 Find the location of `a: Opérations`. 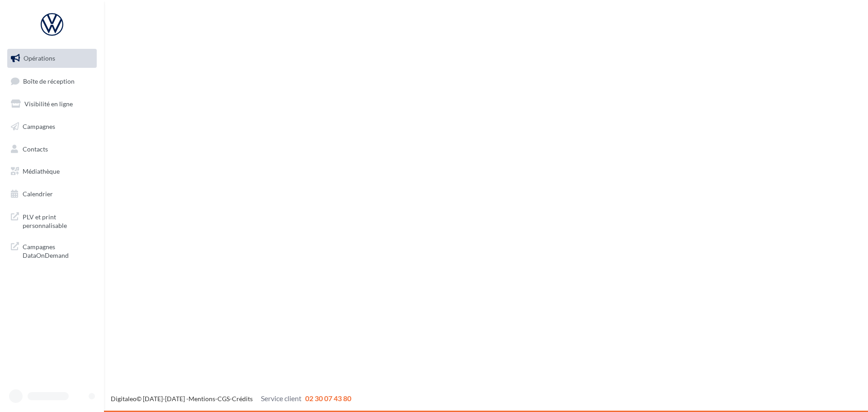

a: Opérations is located at coordinates (52, 59).